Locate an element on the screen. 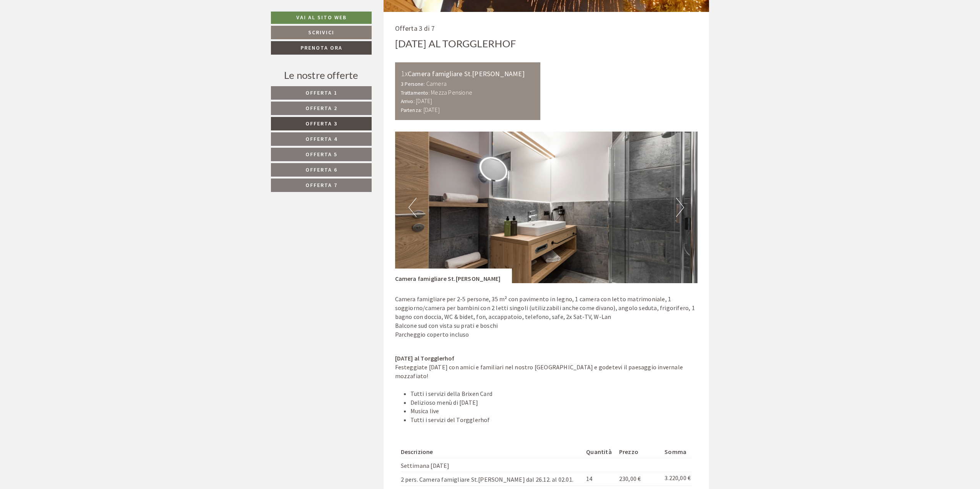  span: Offerta 7 is located at coordinates (321, 185).